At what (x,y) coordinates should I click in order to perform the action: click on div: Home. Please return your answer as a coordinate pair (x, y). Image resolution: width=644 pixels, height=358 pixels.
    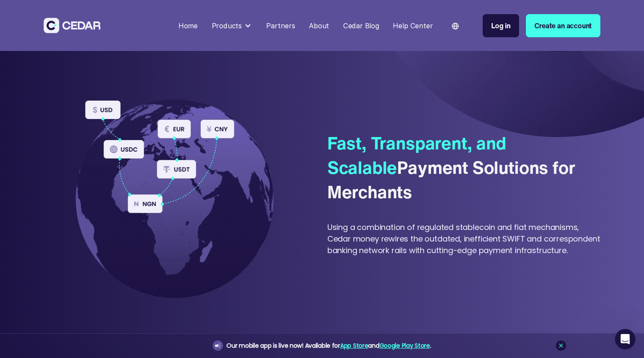
    Looking at the image, I should click on (188, 26).